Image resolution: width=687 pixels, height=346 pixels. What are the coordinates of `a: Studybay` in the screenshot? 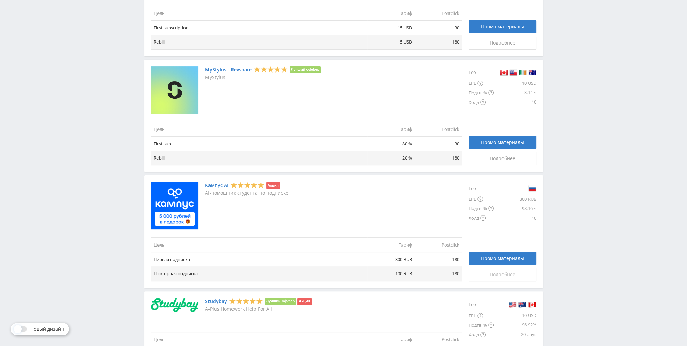 It's located at (216, 302).